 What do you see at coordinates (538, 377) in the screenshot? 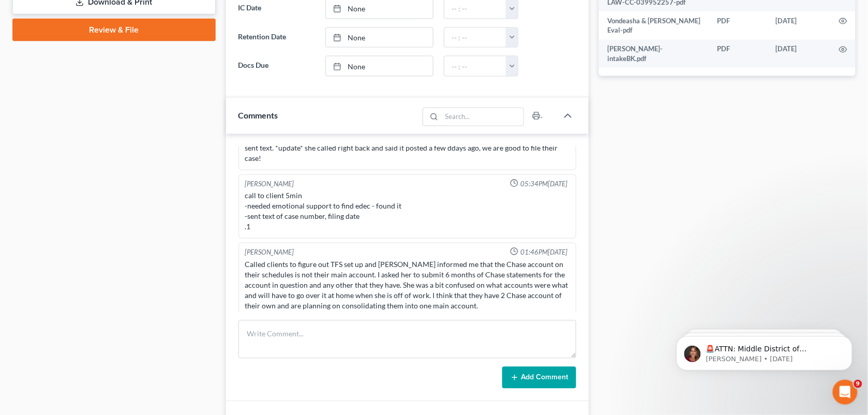
I see `button: Add Comment` at bounding box center [538, 377].